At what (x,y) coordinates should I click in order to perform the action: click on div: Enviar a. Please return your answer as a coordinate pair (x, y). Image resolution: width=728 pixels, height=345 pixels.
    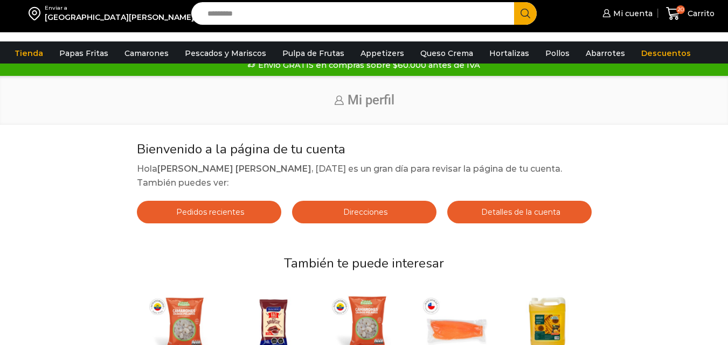
    Looking at the image, I should click on (130, 8).